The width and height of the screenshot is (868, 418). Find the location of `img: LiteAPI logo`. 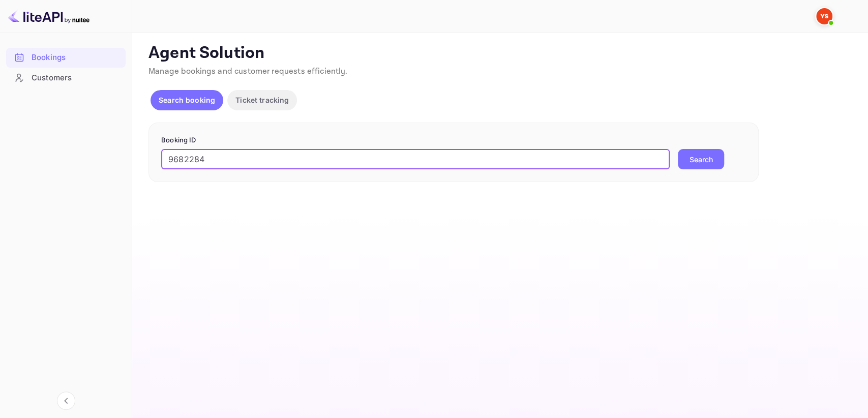

img: LiteAPI logo is located at coordinates (49, 16).